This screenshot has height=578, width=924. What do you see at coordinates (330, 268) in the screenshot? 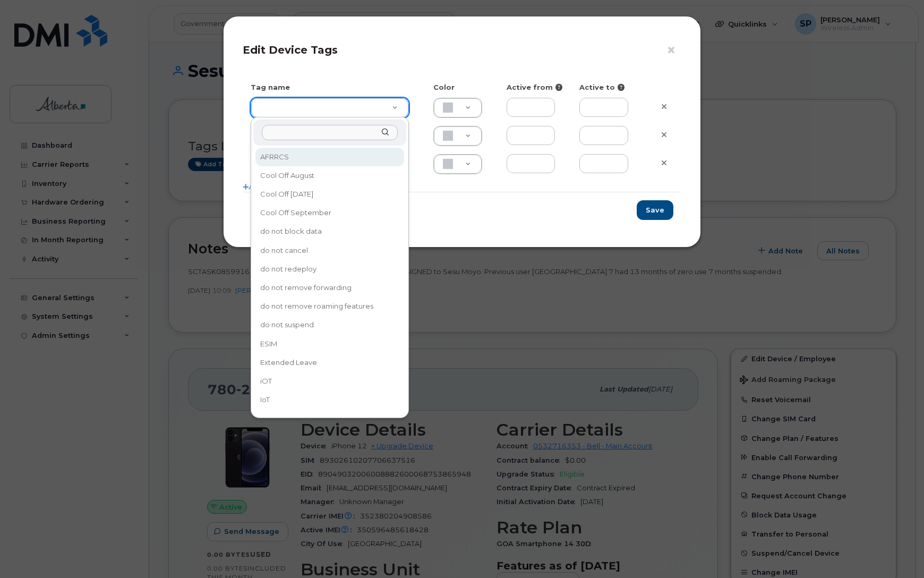
I see `div: do not redeploy` at bounding box center [330, 268].